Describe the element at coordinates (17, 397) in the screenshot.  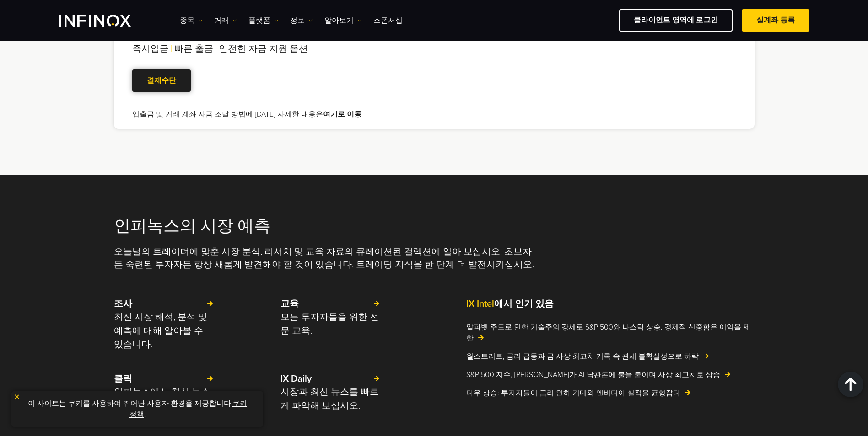
I see `img: yellow close icon` at that location.